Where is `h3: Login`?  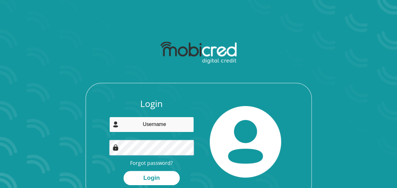 h3: Login is located at coordinates (152, 104).